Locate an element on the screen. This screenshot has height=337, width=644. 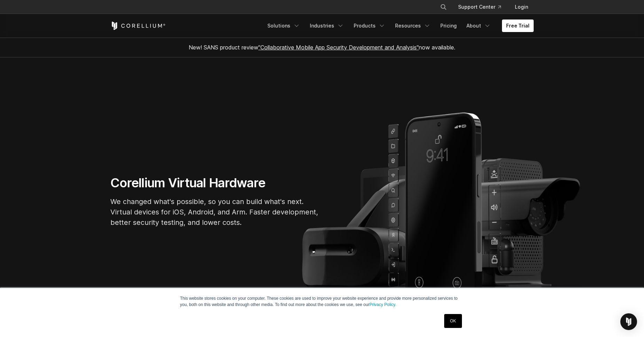
h1: Corellium Virtual Hardware is located at coordinates (214, 183).